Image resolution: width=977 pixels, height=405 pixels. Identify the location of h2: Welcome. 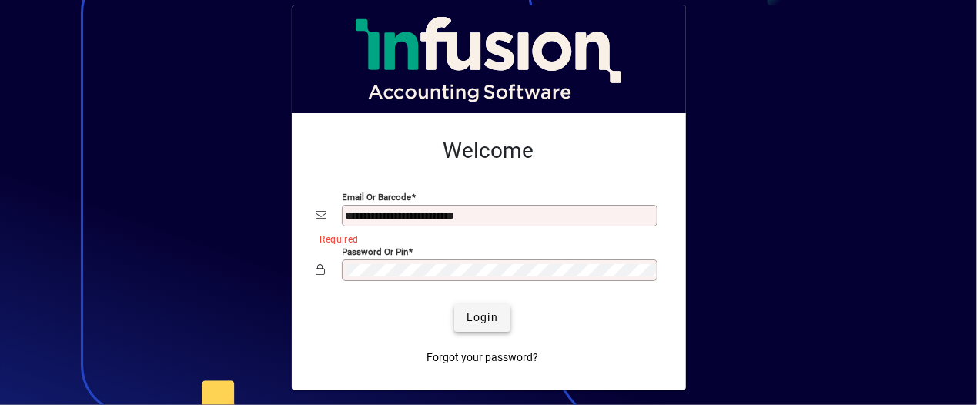
(489, 151).